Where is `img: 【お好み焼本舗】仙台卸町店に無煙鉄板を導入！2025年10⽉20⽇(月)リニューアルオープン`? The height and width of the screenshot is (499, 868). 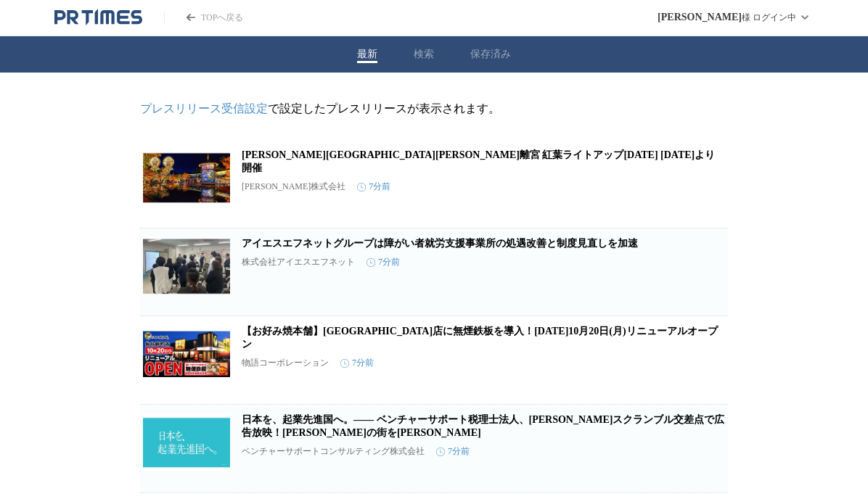
img: 【お好み焼本舗】仙台卸町店に無煙鉄板を導入！2025年10⽉20⽇(月)リニューアルオープン is located at coordinates (187, 354).